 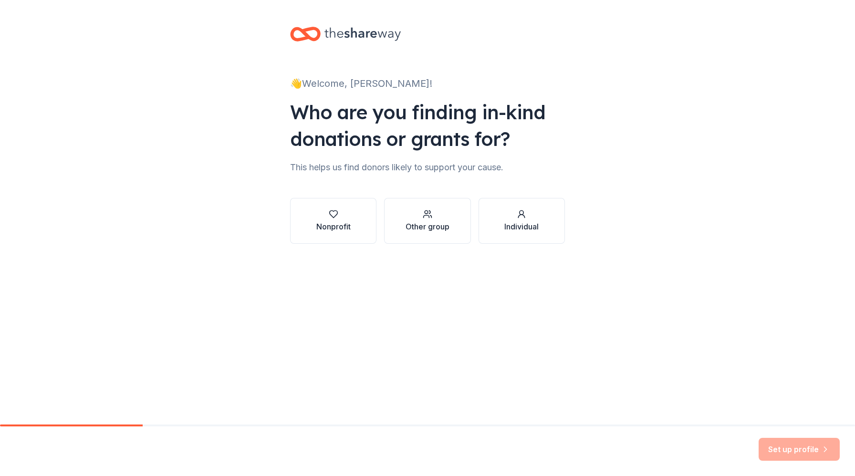 I want to click on div: Individual, so click(x=522, y=227).